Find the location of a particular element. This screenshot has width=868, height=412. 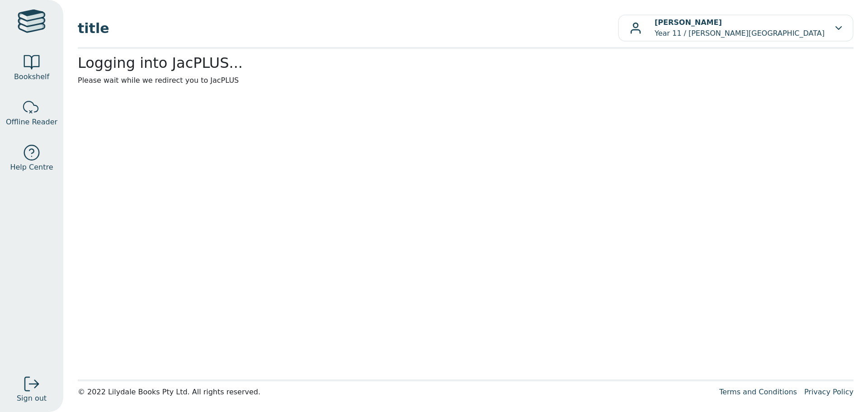

div: © 2022 Lilydale Books Pty Ltd. All rights reserved. is located at coordinates (394, 392).